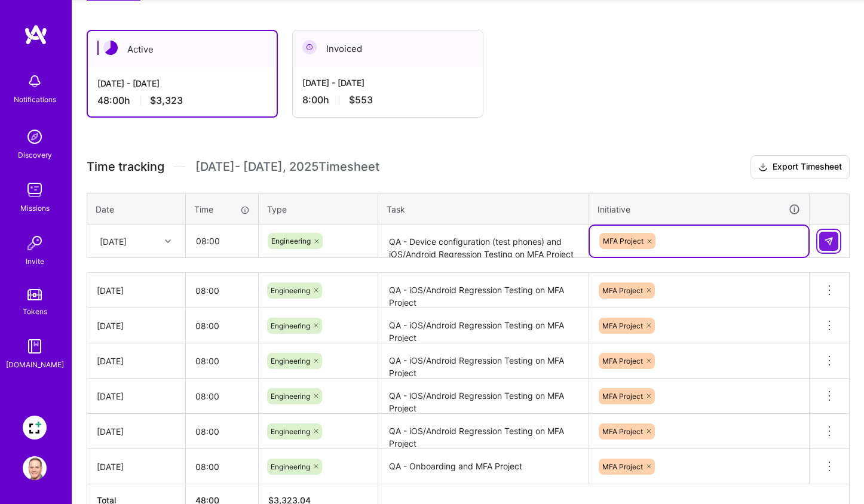  What do you see at coordinates (35, 137) in the screenshot?
I see `img: discovery` at bounding box center [35, 137].